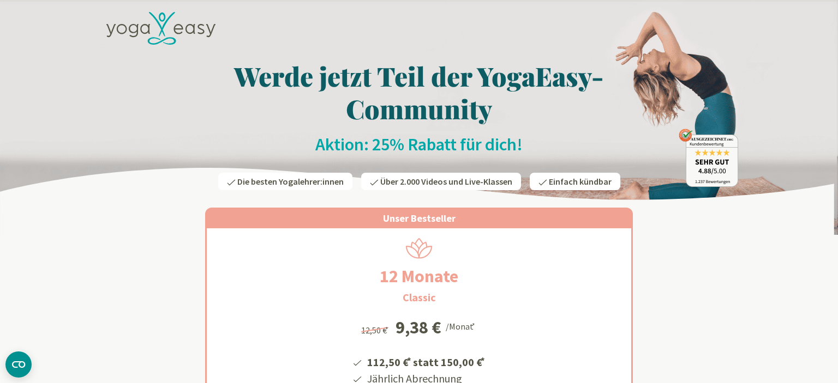  I want to click on h1: Werde jetzt Teil der YogaEasy-Community, so click(419, 92).